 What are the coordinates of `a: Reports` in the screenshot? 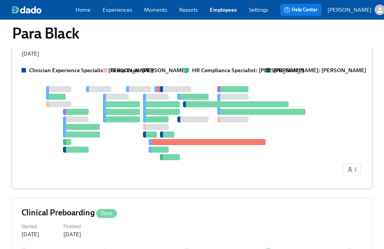 It's located at (188, 10).